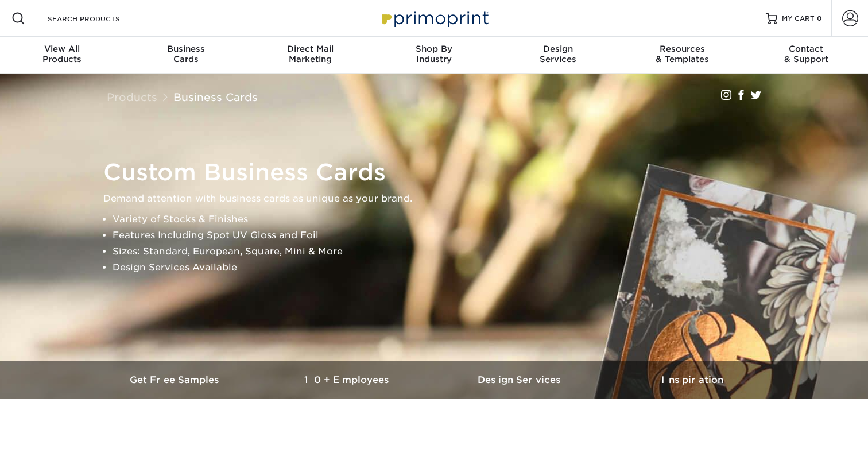  Describe the element at coordinates (558, 55) in the screenshot. I see `a: DesignServices` at that location.